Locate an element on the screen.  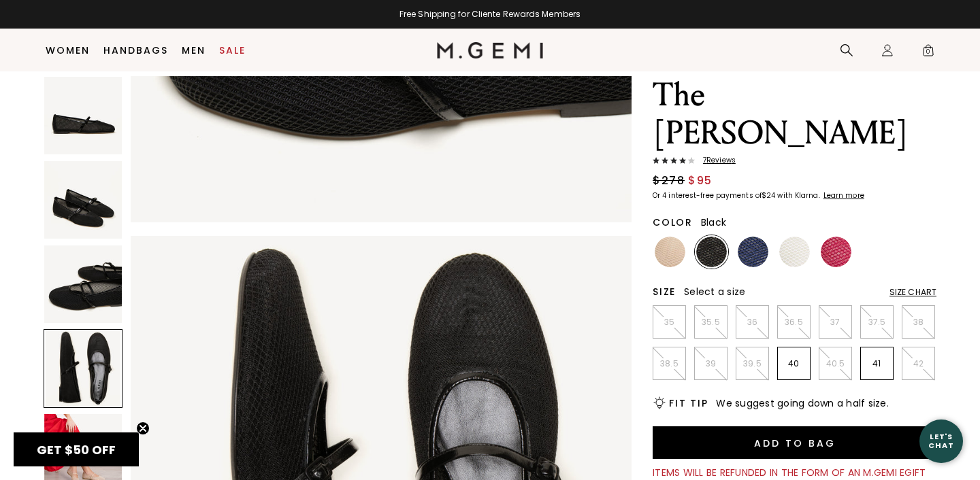
p: 37 is located at coordinates (835, 323).